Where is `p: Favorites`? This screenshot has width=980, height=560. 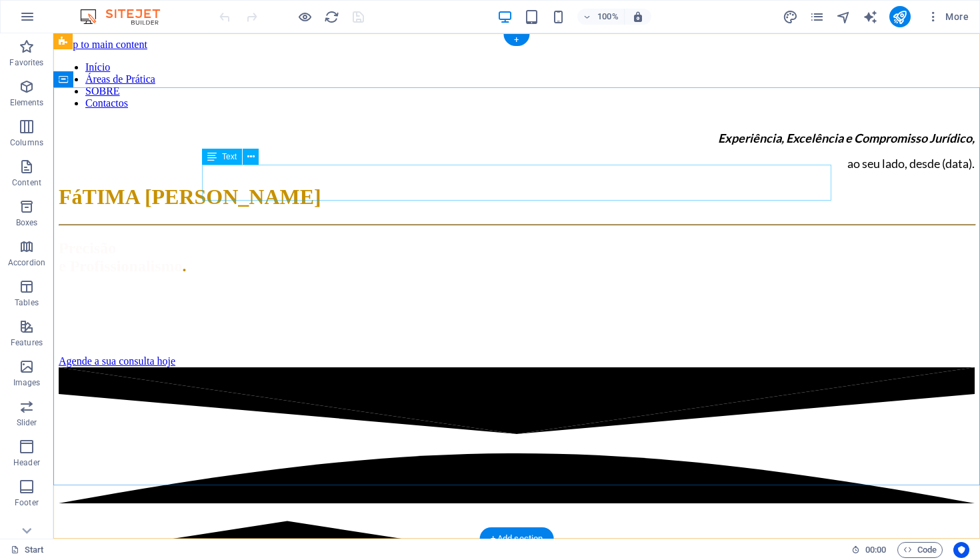
p: Favorites is located at coordinates (26, 63).